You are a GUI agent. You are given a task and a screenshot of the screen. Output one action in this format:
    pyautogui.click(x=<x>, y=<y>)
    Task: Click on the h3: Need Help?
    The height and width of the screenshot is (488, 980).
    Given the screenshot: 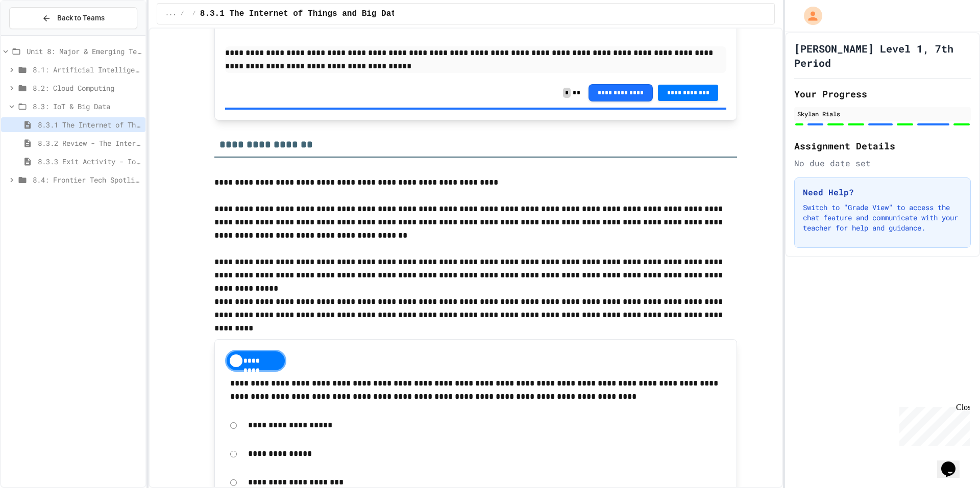 What is the action you would take?
    pyautogui.click(x=882, y=192)
    